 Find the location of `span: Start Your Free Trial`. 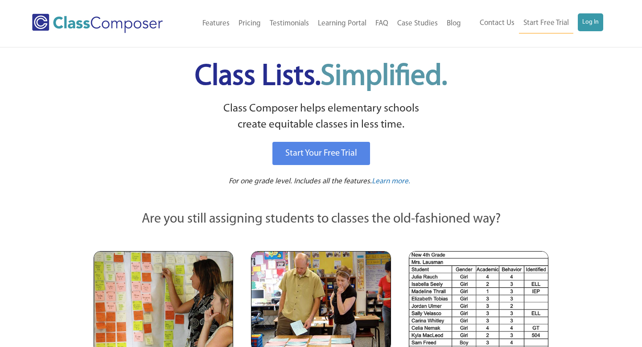

span: Start Your Free Trial is located at coordinates (321, 153).